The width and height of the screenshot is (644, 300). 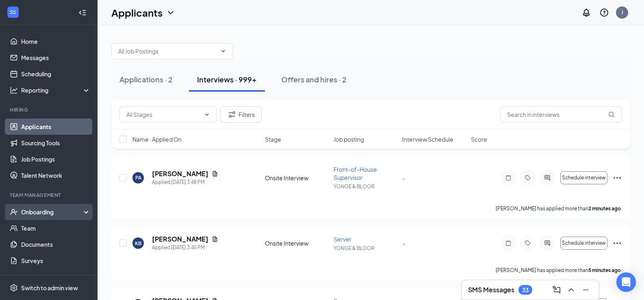 I want to click on a: Applicants, so click(x=56, y=127).